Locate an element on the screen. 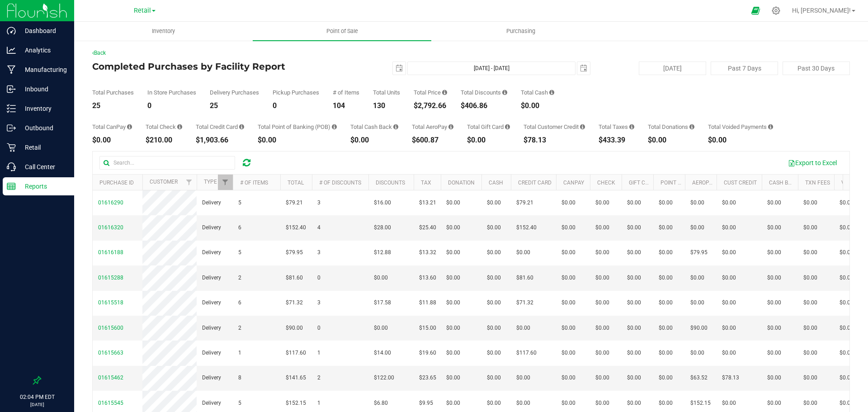  div: $406.86 is located at coordinates (484, 106).